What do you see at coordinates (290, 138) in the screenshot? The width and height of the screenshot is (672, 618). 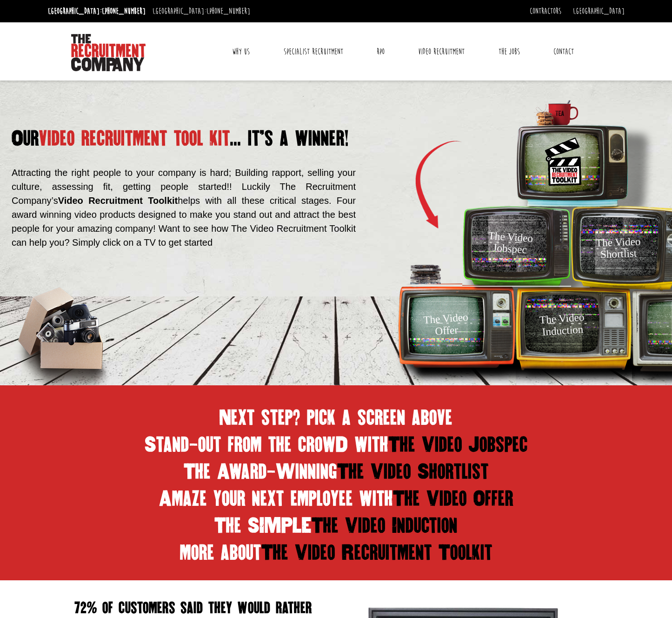 I see `span: ... it’s a winner!` at bounding box center [290, 138].